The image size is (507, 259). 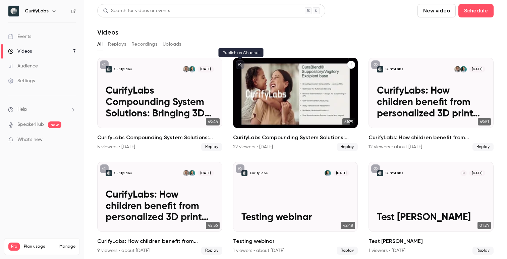 What do you see at coordinates (295, 241) in the screenshot?
I see `h2: Testing webinar` at bounding box center [295, 241].